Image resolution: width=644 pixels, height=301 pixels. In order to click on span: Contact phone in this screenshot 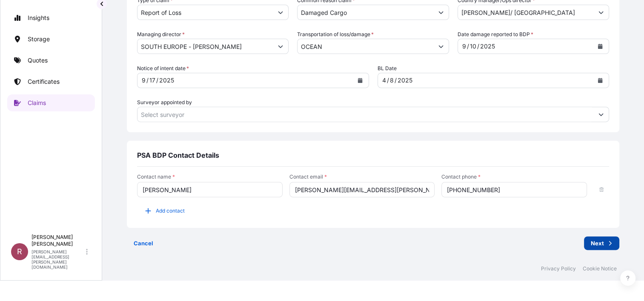, I will do `click(514, 176)`.